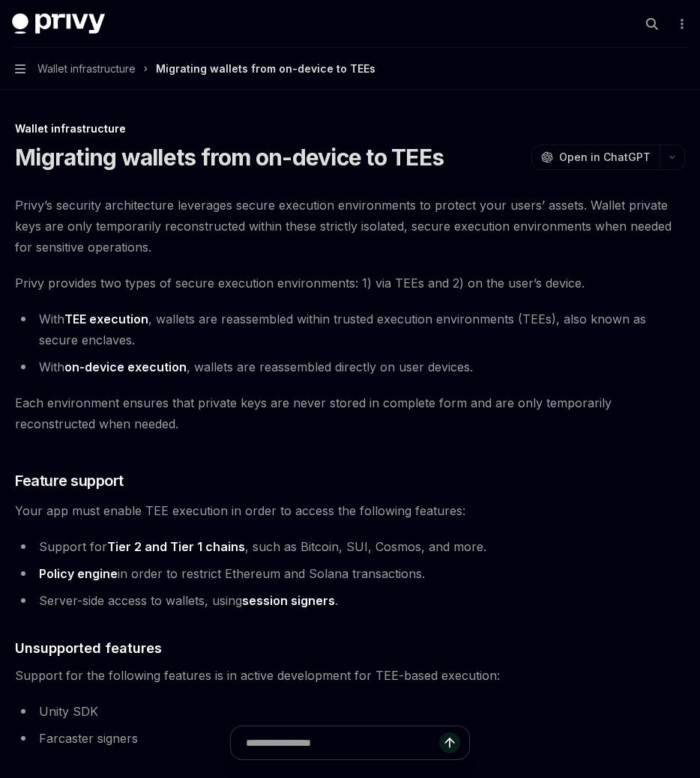 This screenshot has width=700, height=778. What do you see at coordinates (605, 157) in the screenshot?
I see `span: Open in ChatGPT` at bounding box center [605, 157].